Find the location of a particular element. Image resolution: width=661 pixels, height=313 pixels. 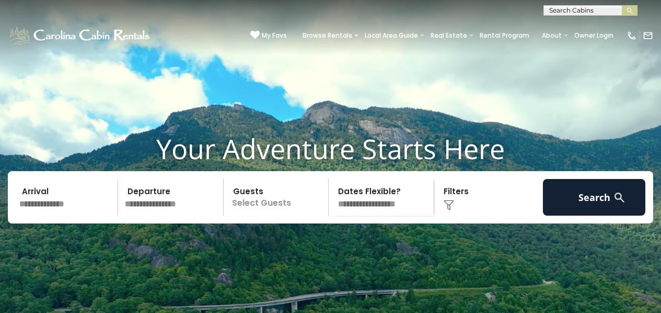

img: filter--v1.png is located at coordinates (449, 205).